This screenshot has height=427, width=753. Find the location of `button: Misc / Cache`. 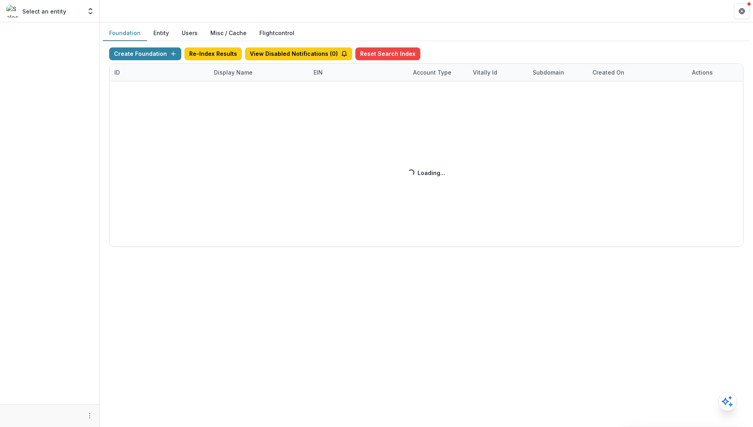

button: Misc / Cache is located at coordinates (228, 33).